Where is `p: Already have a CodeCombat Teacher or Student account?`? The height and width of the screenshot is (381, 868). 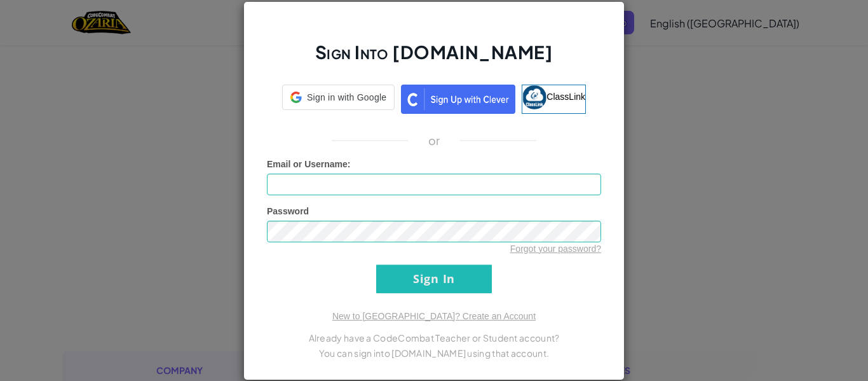 p: Already have a CodeCombat Teacher or Student account? is located at coordinates (434, 337).